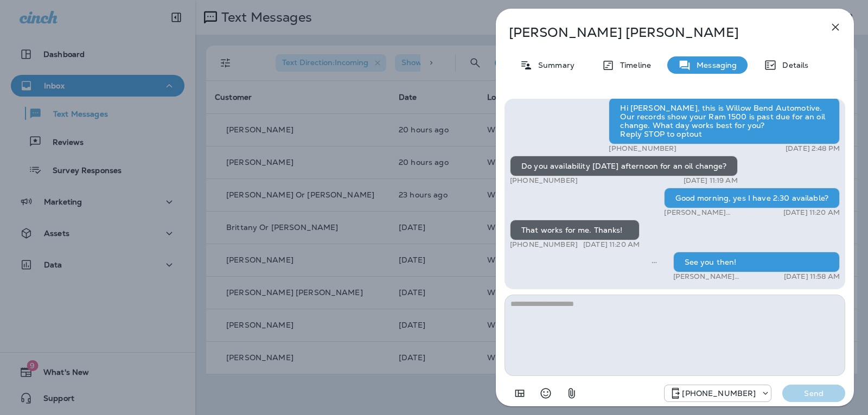 This screenshot has width=868, height=415. Describe the element at coordinates (654, 261) in the screenshot. I see `span: Sent` at that location.